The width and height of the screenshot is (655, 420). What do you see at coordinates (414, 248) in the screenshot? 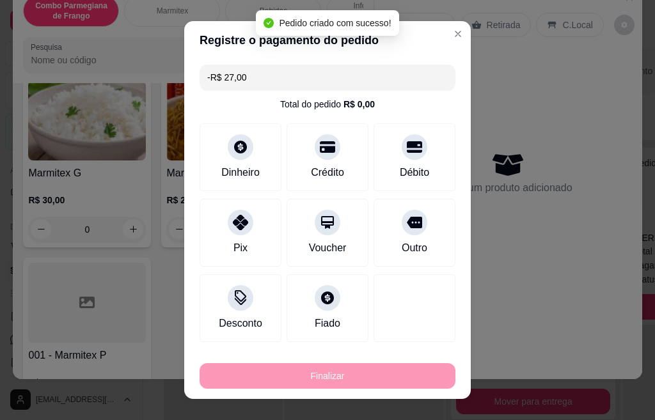
I see `div: Outro` at bounding box center [414, 248].